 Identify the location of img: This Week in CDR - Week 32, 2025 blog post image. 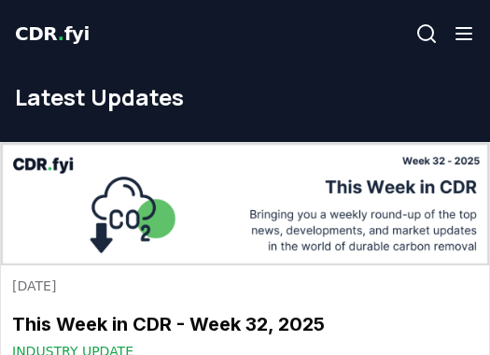
(244, 203).